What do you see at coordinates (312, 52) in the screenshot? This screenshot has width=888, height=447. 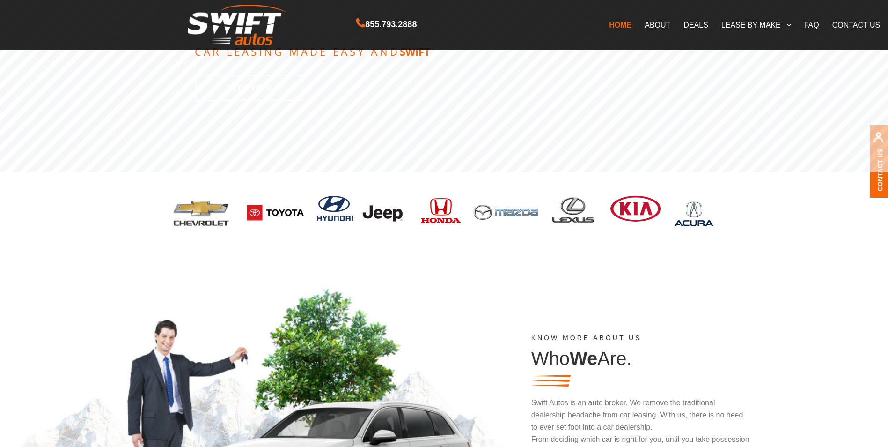 I see `rs-layer: CAR LEASING MADE EASY AND` at bounding box center [312, 52].